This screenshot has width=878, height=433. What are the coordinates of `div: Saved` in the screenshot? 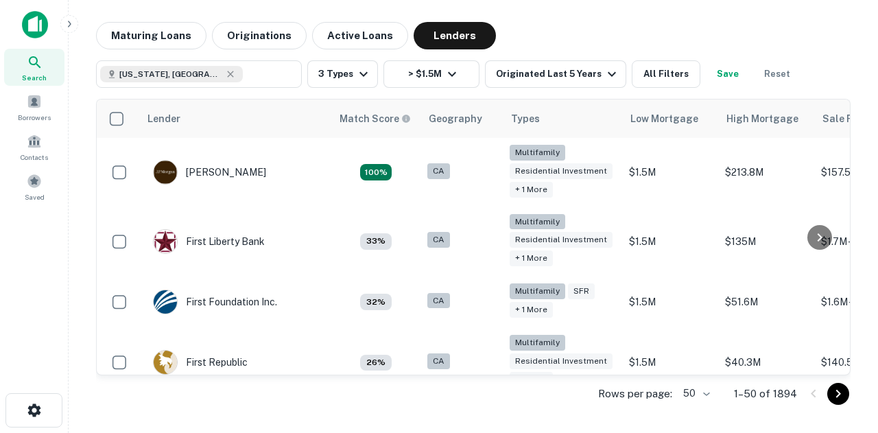 It's located at (34, 187).